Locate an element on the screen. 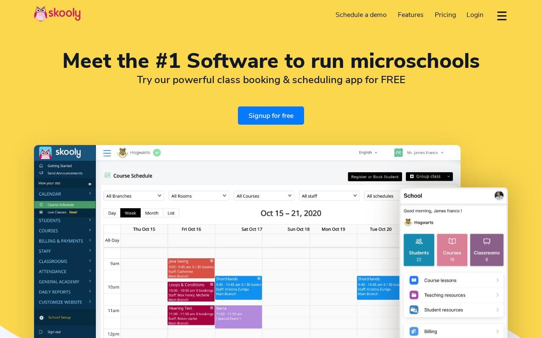 The image size is (542, 338). h1: Meet the #1 Software to run microschools is located at coordinates (271, 61).